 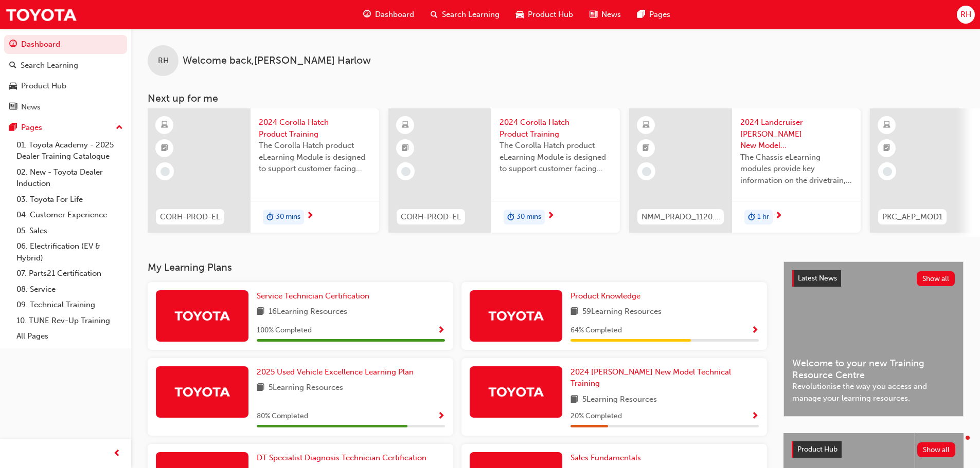 I want to click on a: All Pages, so click(x=70, y=336).